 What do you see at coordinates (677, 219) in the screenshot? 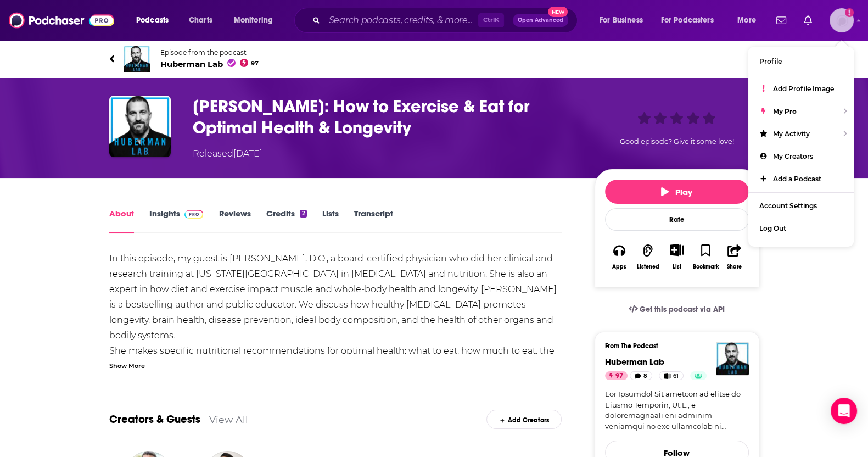
I see `div: Rate` at bounding box center [677, 219].